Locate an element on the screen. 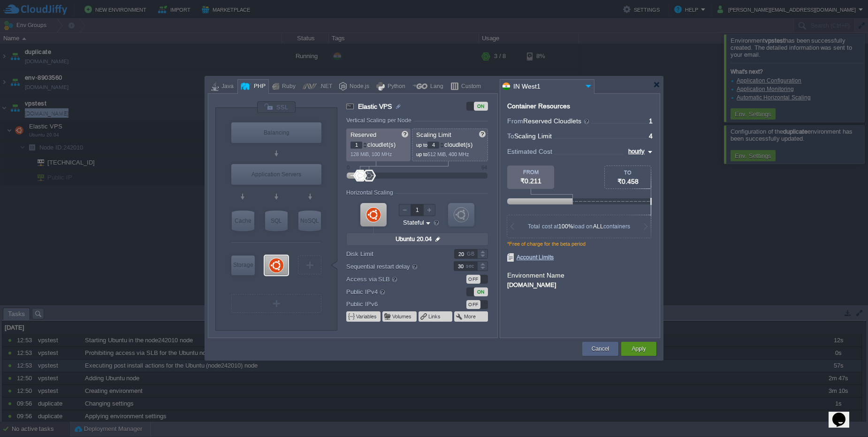  button: Links is located at coordinates (435, 316).